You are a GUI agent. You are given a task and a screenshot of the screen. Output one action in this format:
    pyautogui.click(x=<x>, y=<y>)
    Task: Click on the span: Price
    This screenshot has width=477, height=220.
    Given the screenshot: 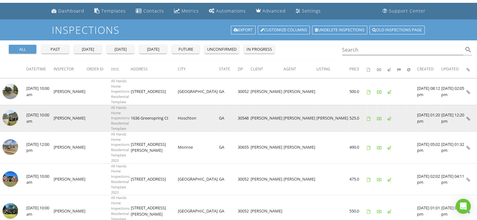 What is the action you would take?
    pyautogui.click(x=354, y=69)
    